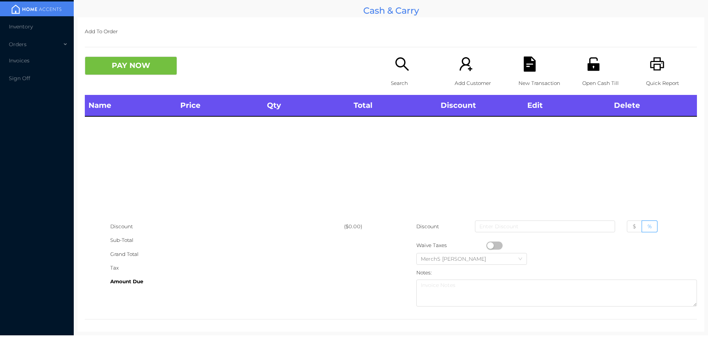 The height and width of the screenshot is (349, 708). I want to click on div: ($0.00), so click(367, 226).